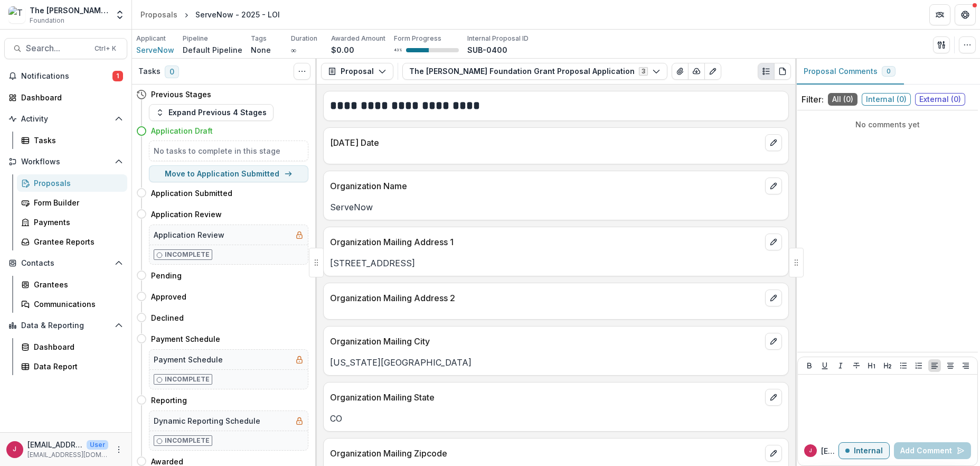  What do you see at coordinates (857, 365) in the screenshot?
I see `button: Strike` at bounding box center [857, 365].